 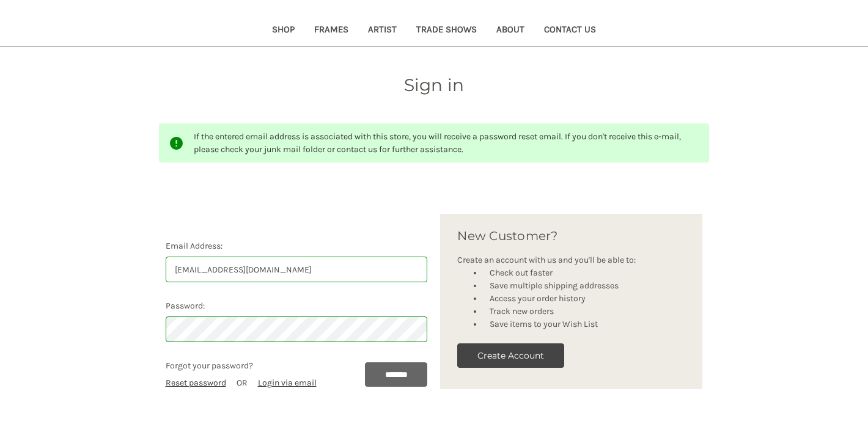 What do you see at coordinates (434, 85) in the screenshot?
I see `h1: Sign in` at bounding box center [434, 85].